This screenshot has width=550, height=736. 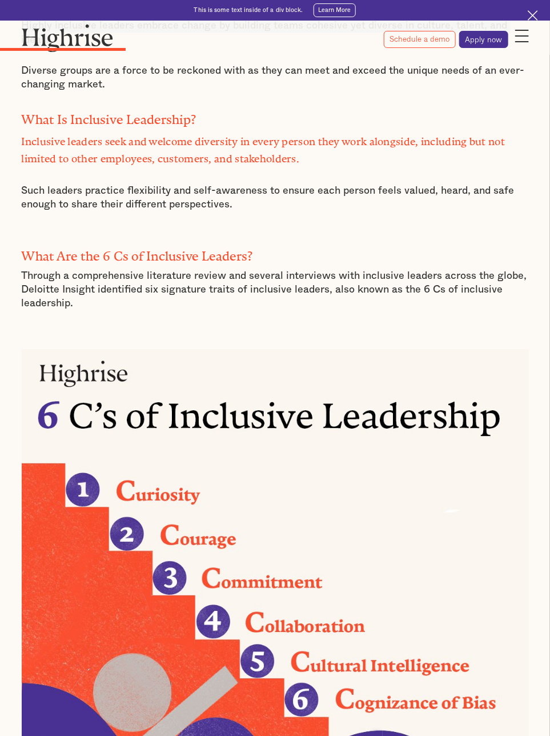 I want to click on strong: Inclusive leaders seek and welcome diversity in every person they work alongside, including but n..., so click(x=264, y=147).